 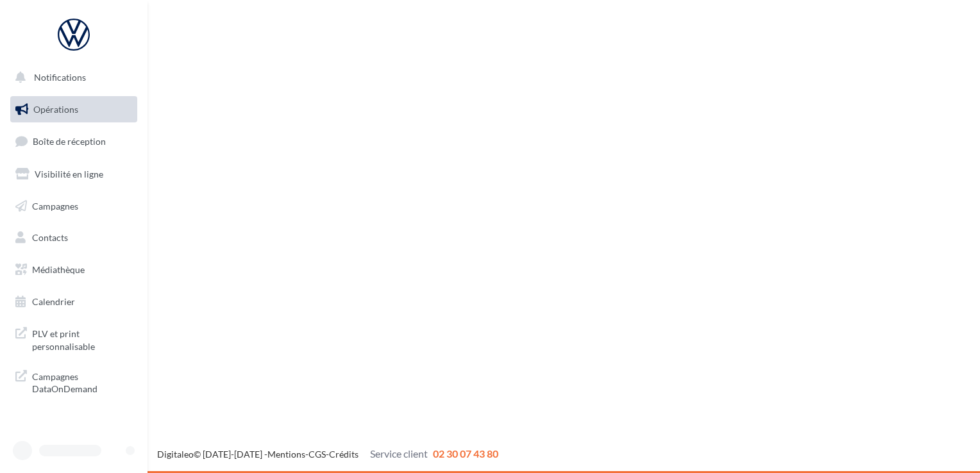 What do you see at coordinates (74, 381) in the screenshot?
I see `a: Campagnes DataOnDemand` at bounding box center [74, 381].